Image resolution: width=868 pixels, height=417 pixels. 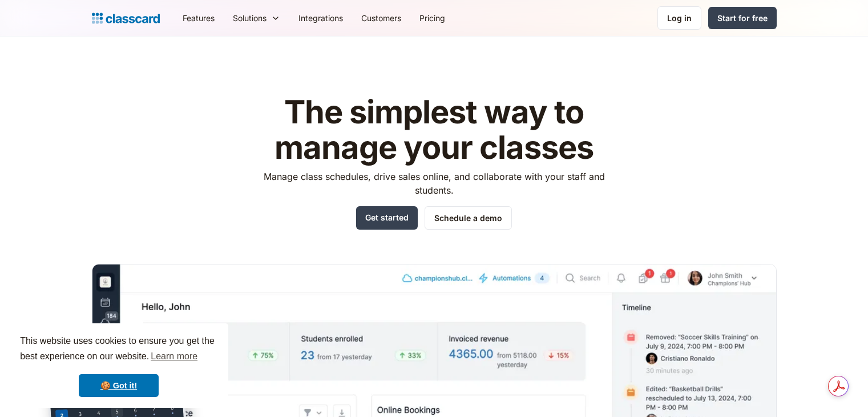 What do you see at coordinates (468, 218) in the screenshot?
I see `a: Schedule a demo` at bounding box center [468, 218].